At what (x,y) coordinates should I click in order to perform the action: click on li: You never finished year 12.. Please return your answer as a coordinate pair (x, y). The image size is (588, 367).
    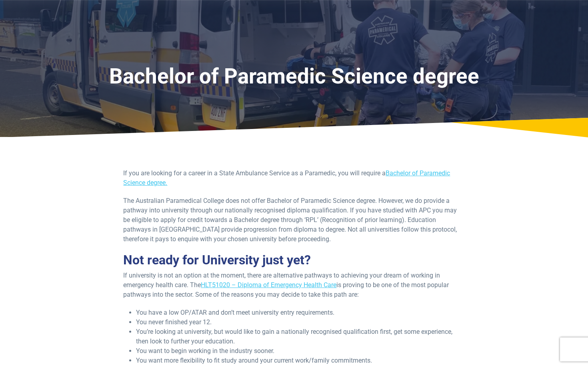
    Looking at the image, I should click on (300, 322).